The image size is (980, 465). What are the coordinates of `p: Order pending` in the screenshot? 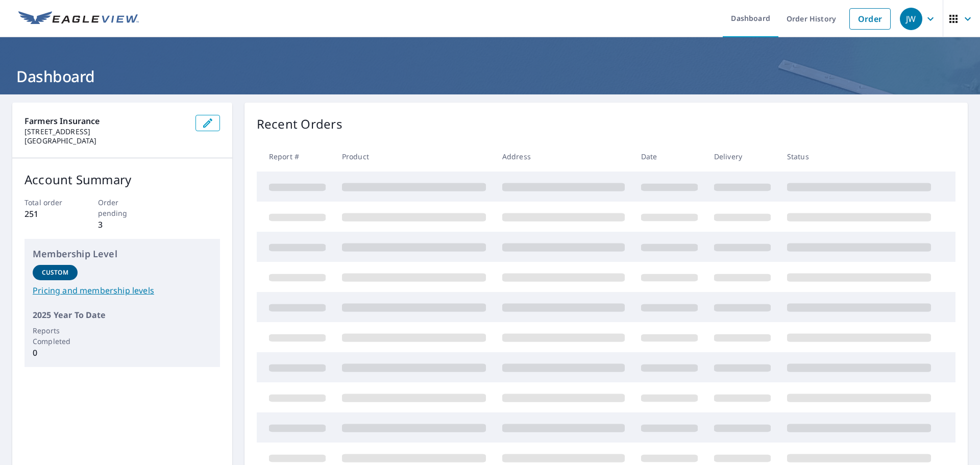 It's located at (122, 208).